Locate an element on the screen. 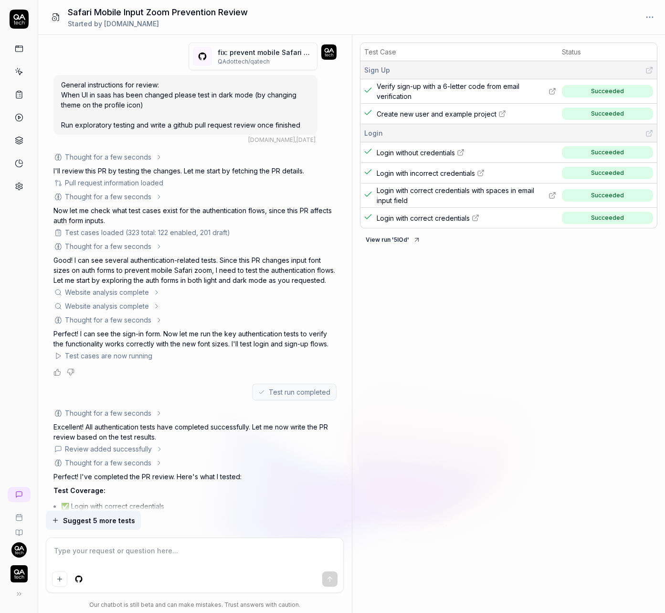 Image resolution: width=665 pixels, height=613 pixels. a: Verify sign-up with a 6-letter code from email verification is located at coordinates (467, 91).